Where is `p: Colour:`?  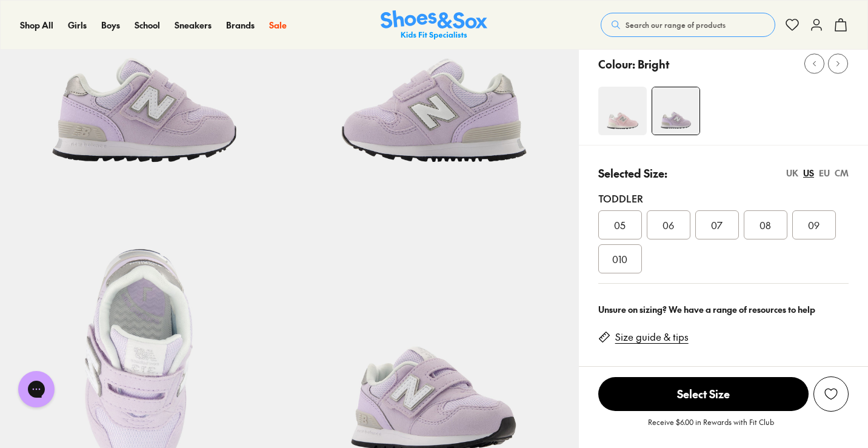 p: Colour: is located at coordinates (616, 64).